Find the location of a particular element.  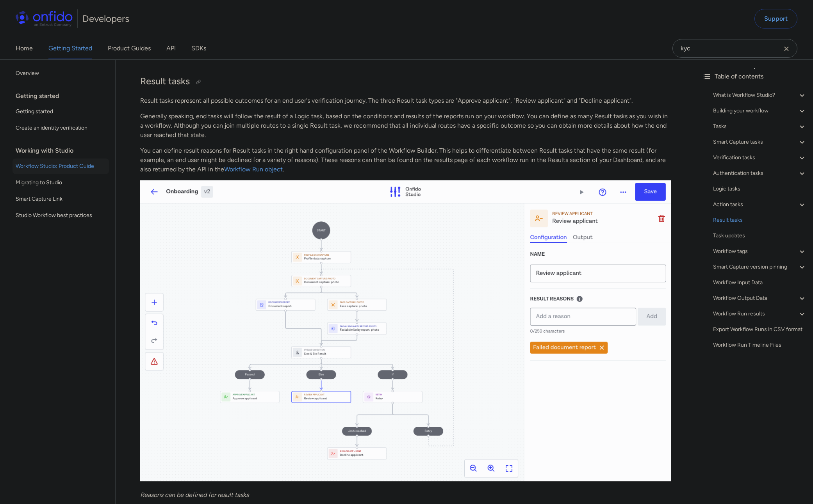

div: Workflow Input Data is located at coordinates (759, 282).